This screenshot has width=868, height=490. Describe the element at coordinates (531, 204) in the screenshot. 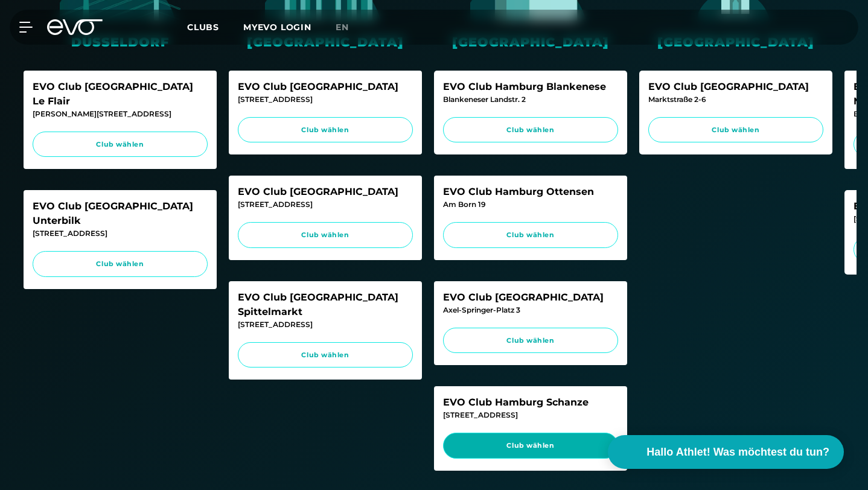

I see `div: Am Born 19` at that location.